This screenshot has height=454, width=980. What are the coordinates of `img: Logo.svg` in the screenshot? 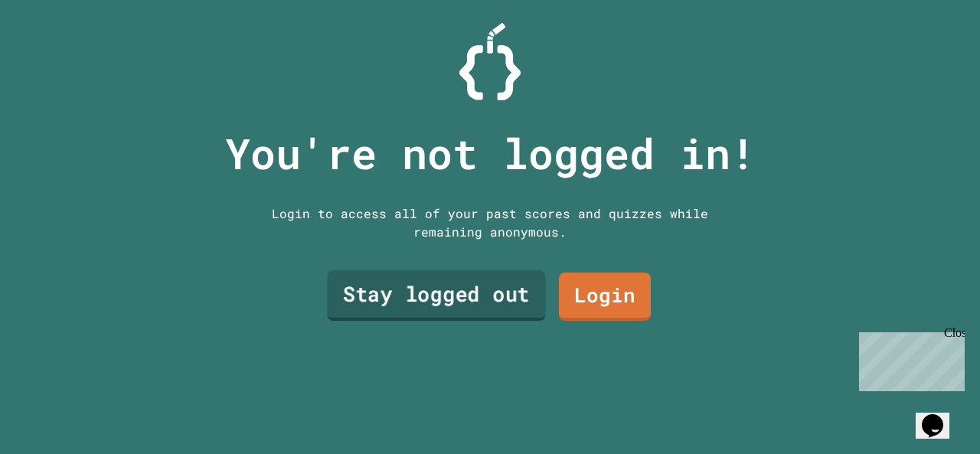 It's located at (490, 61).